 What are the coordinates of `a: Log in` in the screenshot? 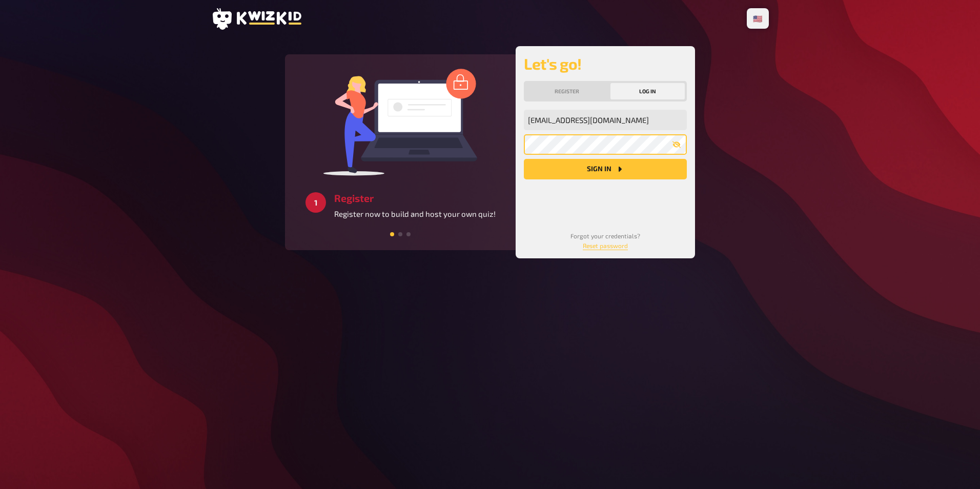 It's located at (648, 91).